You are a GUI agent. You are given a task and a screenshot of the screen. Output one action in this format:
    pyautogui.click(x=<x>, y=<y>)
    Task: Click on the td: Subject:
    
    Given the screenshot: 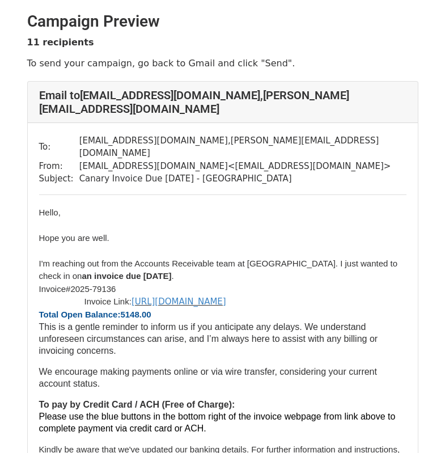 What is the action you would take?
    pyautogui.click(x=59, y=178)
    